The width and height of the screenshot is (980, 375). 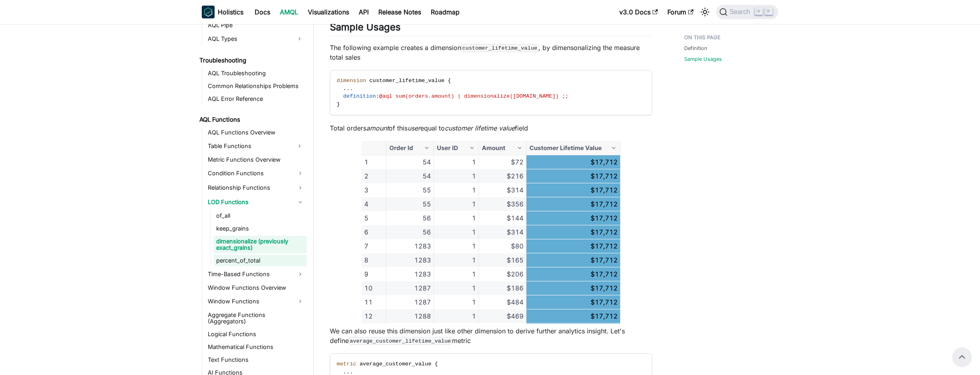 What do you see at coordinates (395, 364) in the screenshot?
I see `span: average_customer_value` at bounding box center [395, 364].